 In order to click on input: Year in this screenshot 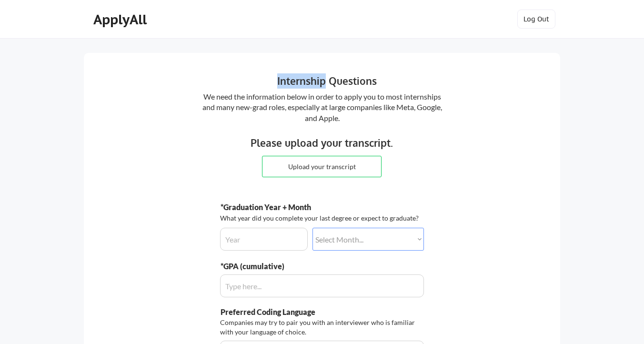, I will do `click(264, 239)`.